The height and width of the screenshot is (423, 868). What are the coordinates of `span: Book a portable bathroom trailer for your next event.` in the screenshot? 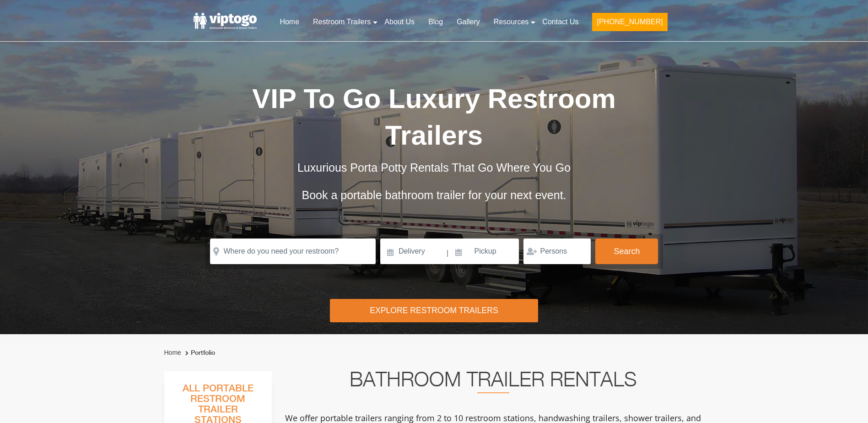 It's located at (434, 195).